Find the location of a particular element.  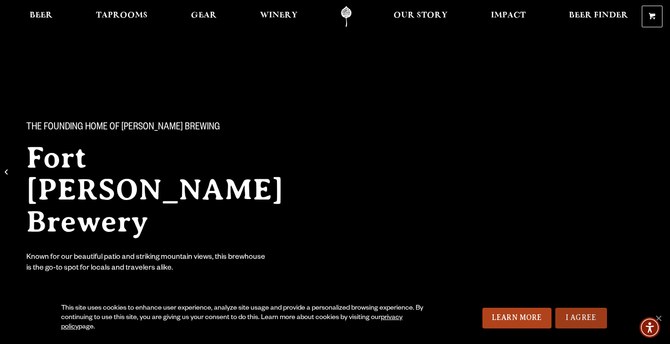

a: Learn More is located at coordinates (517, 318).